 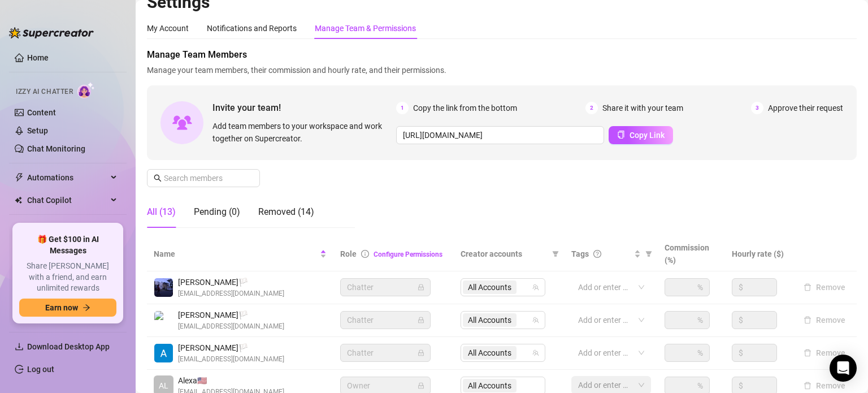 What do you see at coordinates (302, 132) in the screenshot?
I see `span: Add team members to your workspace and work together on Supercreator.` at bounding box center [302, 132].